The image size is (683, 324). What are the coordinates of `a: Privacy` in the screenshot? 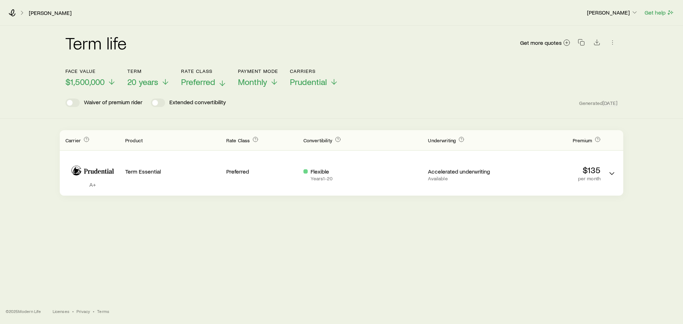 It's located at (83, 311).